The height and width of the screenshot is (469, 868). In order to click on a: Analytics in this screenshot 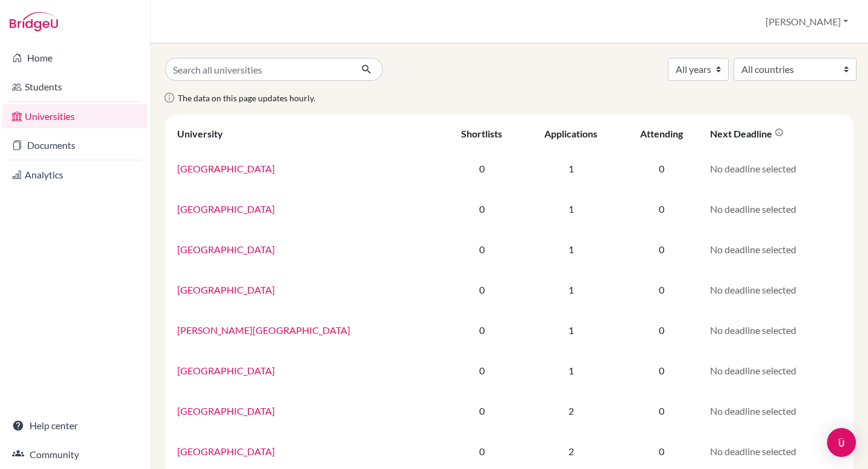, I will do `click(75, 175)`.